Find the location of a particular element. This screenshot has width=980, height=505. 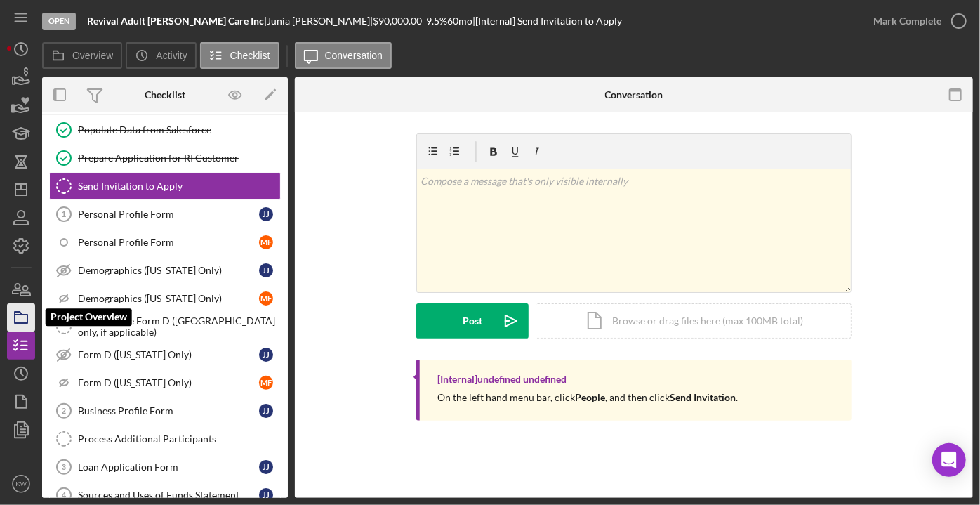

div: Sources and Uses of Funds Statement is located at coordinates (169, 495).